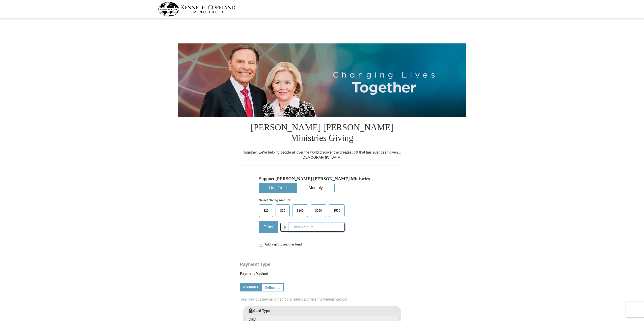  What do you see at coordinates (322, 275) in the screenshot?
I see `label: Payment Method` at bounding box center [322, 275].